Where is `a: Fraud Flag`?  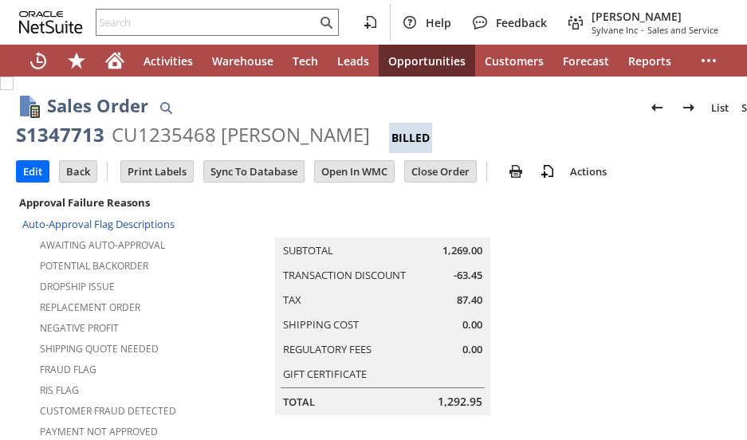
a: Fraud Flag is located at coordinates (68, 369).